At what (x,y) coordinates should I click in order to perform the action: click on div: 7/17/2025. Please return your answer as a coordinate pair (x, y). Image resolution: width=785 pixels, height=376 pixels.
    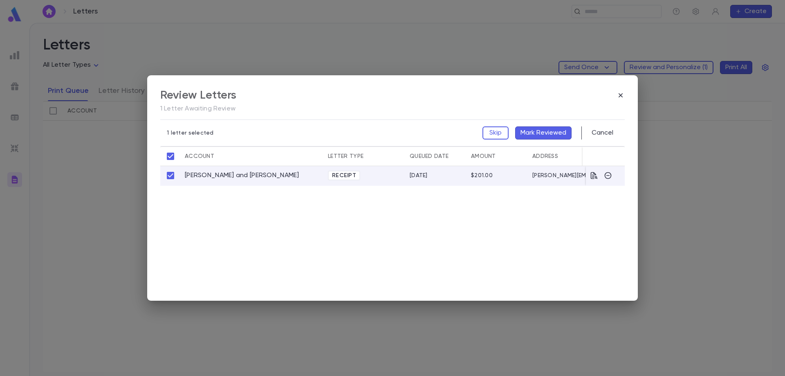
    Looking at the image, I should click on (419, 175).